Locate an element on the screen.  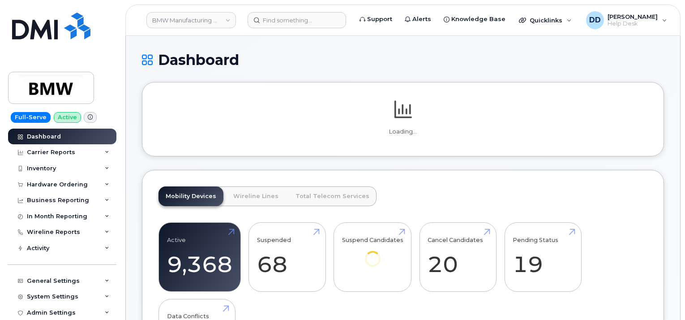
a: Total Telecom Services is located at coordinates (332, 196).